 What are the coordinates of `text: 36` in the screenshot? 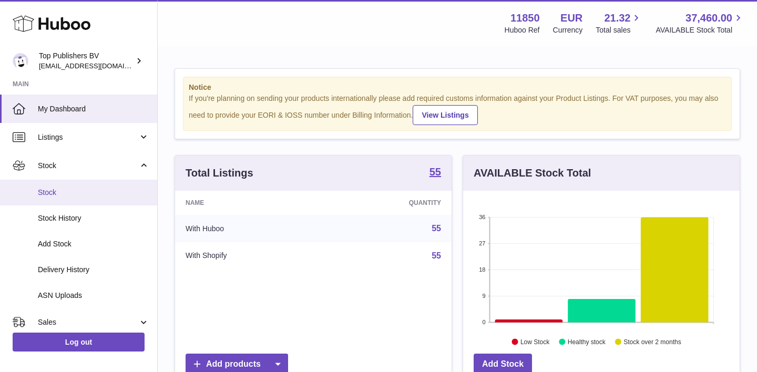 It's located at (482, 217).